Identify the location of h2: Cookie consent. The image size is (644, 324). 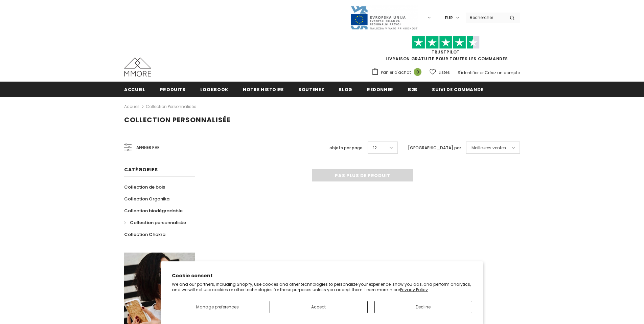
(322, 275).